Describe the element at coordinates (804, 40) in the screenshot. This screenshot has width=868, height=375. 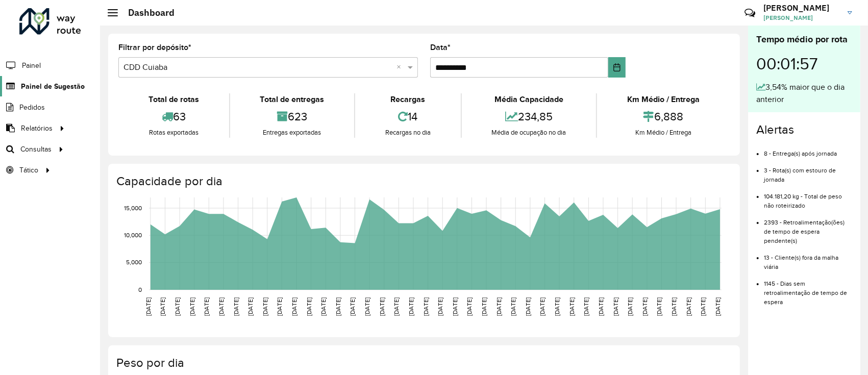
I see `div: Tempo médio por rota` at that location.